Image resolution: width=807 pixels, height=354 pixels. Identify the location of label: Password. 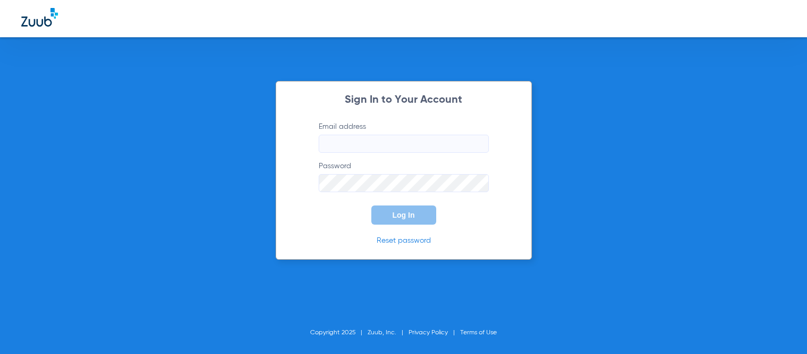
(404, 176).